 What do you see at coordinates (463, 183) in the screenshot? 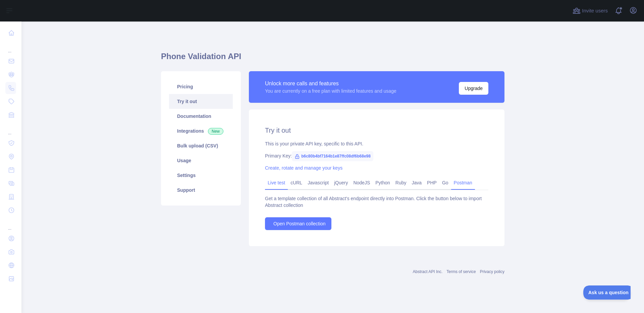
I see `a: Postman` at bounding box center [463, 183].